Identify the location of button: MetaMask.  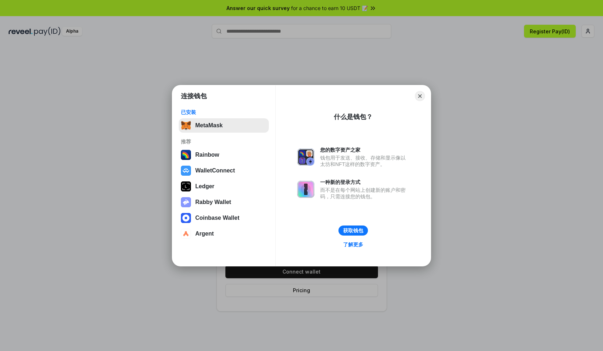
(224, 126).